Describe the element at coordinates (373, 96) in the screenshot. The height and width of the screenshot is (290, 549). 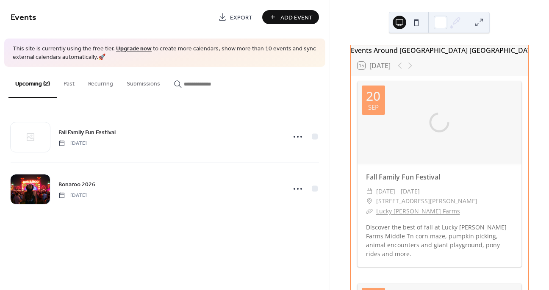
I see `div: 20` at that location.